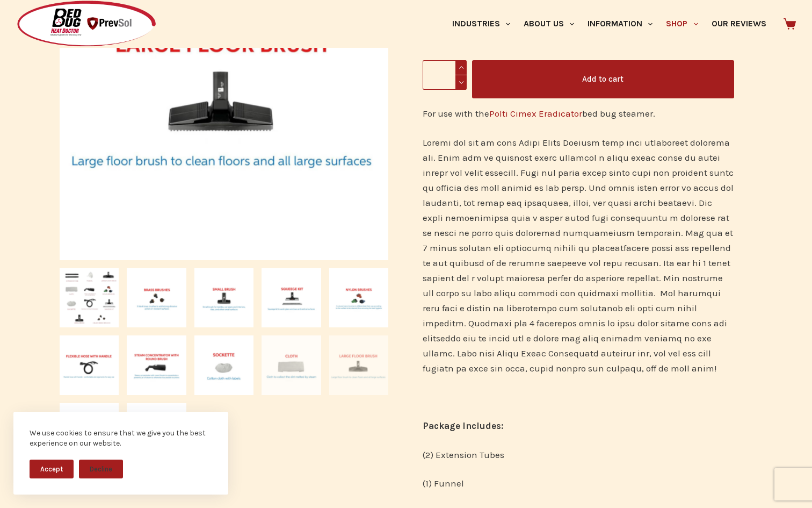  What do you see at coordinates (579, 255) in the screenshot?
I see `p: Loremi dol sit am cons Adipi Elits Doeiusm temp inci utlaboreet dolorema ali. Enim adm ve quisnos...` at bounding box center [579, 255].